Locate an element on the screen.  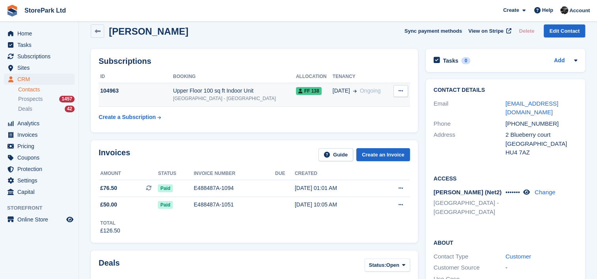
span: Ongoing is located at coordinates (370, 91).